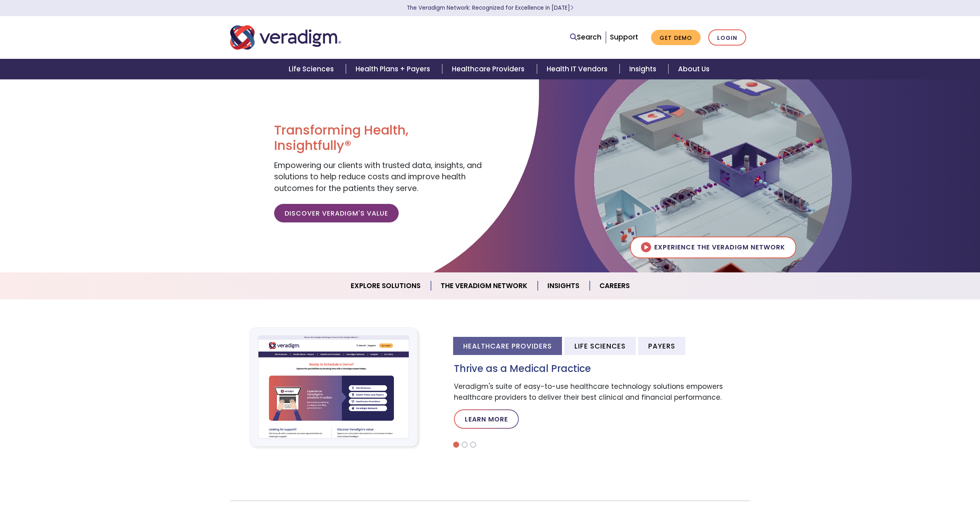 The width and height of the screenshot is (980, 519). I want to click on a: Explore Solutions, so click(386, 285).